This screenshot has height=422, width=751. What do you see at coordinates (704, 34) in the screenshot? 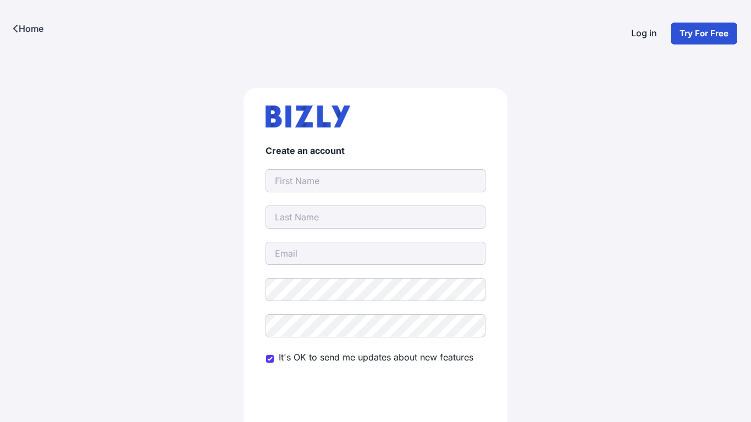
I see `a: Try For Free` at bounding box center [704, 34].